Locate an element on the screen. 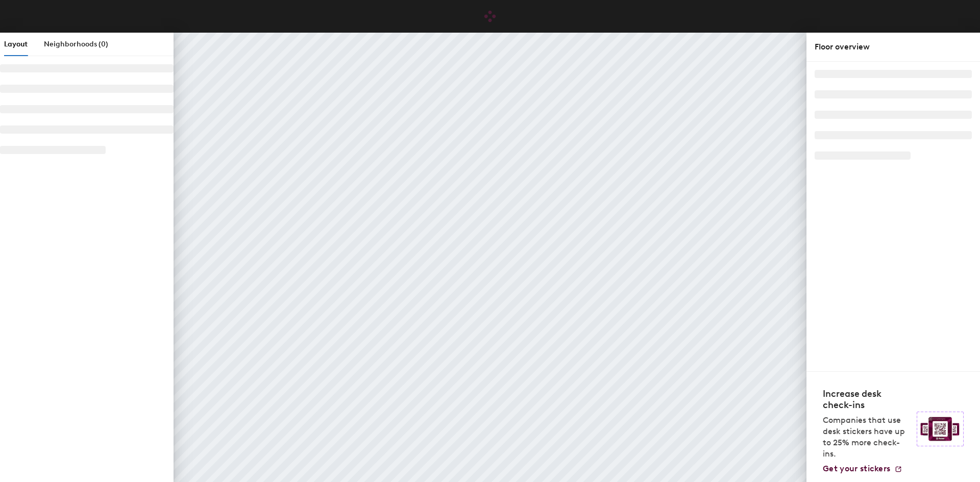  span: Get your stickers is located at coordinates (856, 469).